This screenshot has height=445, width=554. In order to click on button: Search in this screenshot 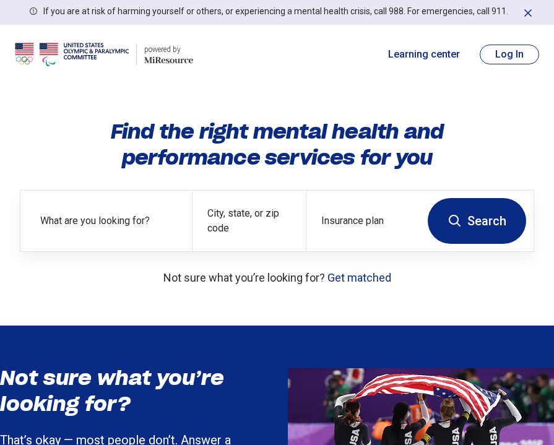, I will do `click(477, 221)`.